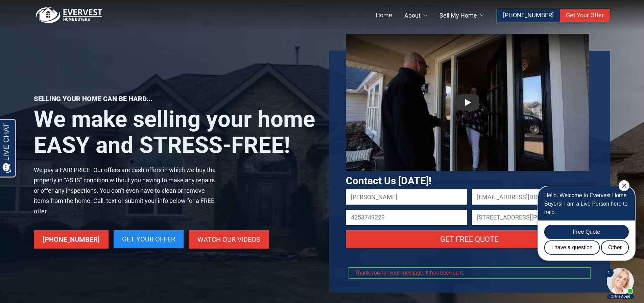 The height and width of the screenshot is (303, 644). What do you see at coordinates (470, 239) in the screenshot?
I see `input: Get Free Quote` at bounding box center [470, 239].